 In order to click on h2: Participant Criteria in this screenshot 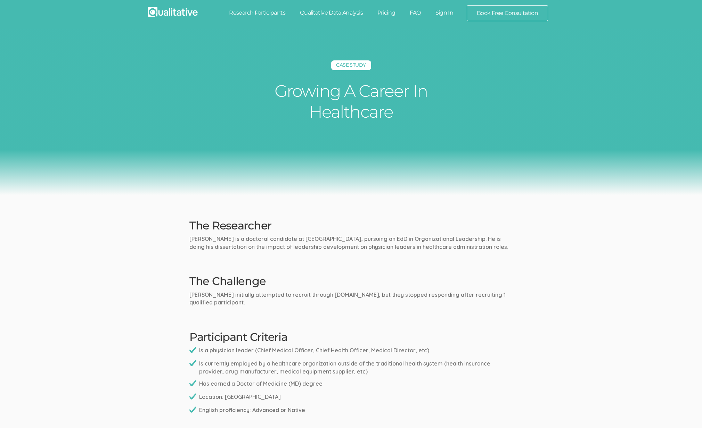, I will do `click(351, 337)`.